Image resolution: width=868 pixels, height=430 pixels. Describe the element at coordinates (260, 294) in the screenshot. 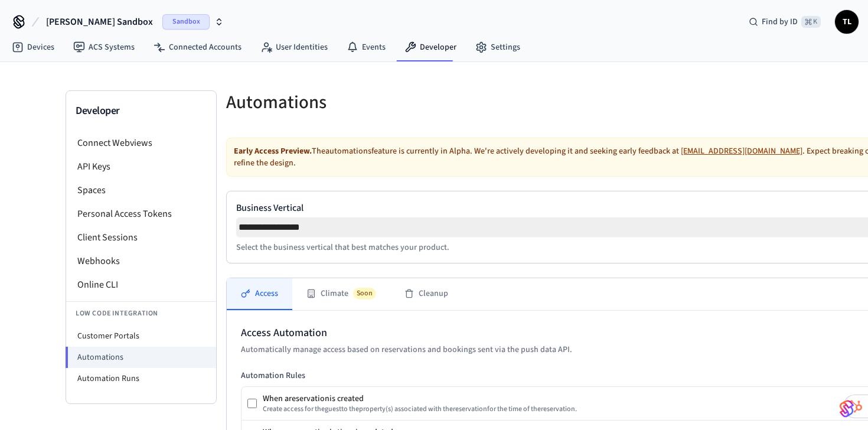

I see `button: Access` at that location.